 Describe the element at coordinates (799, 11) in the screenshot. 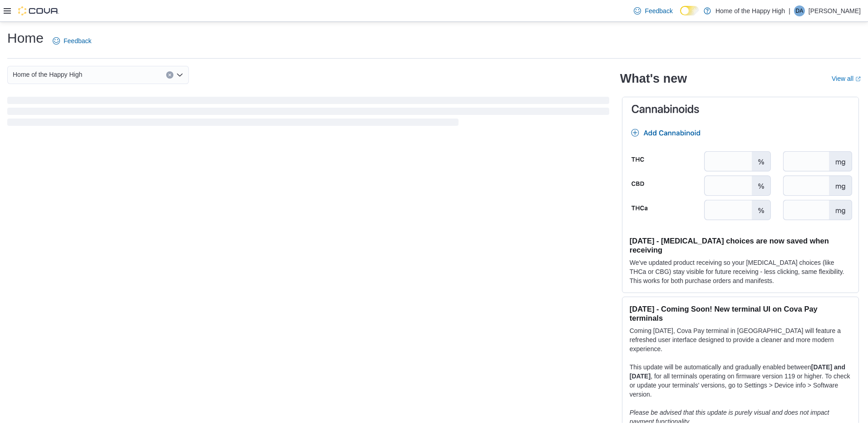

I see `span: DA` at that location.